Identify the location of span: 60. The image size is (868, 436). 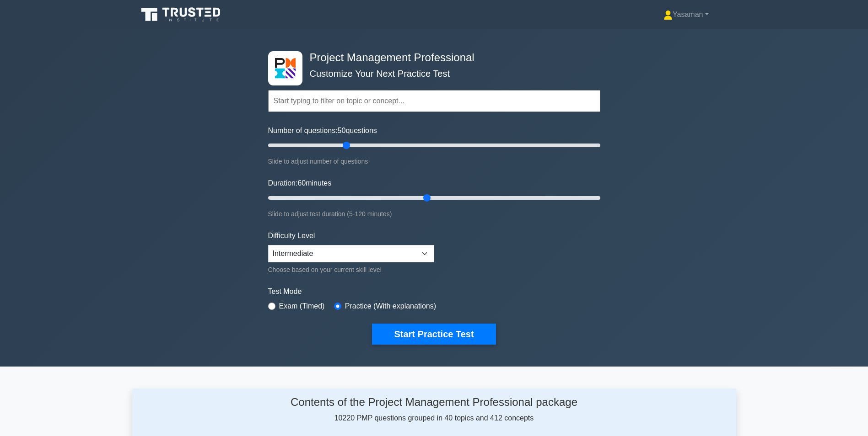
(301, 183).